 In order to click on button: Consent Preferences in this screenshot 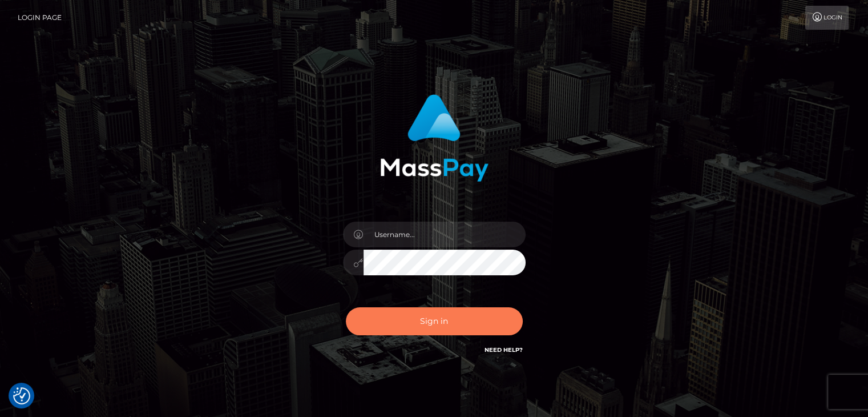, I will do `click(22, 396)`.